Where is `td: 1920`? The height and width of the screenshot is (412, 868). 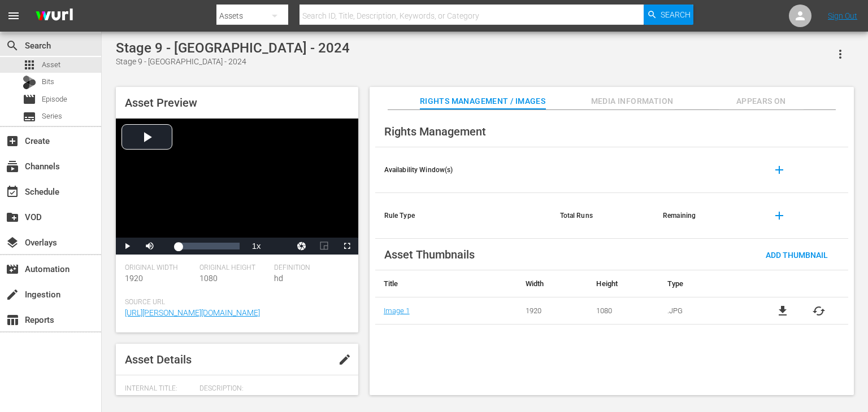 td: 1920 is located at coordinates (552, 311).